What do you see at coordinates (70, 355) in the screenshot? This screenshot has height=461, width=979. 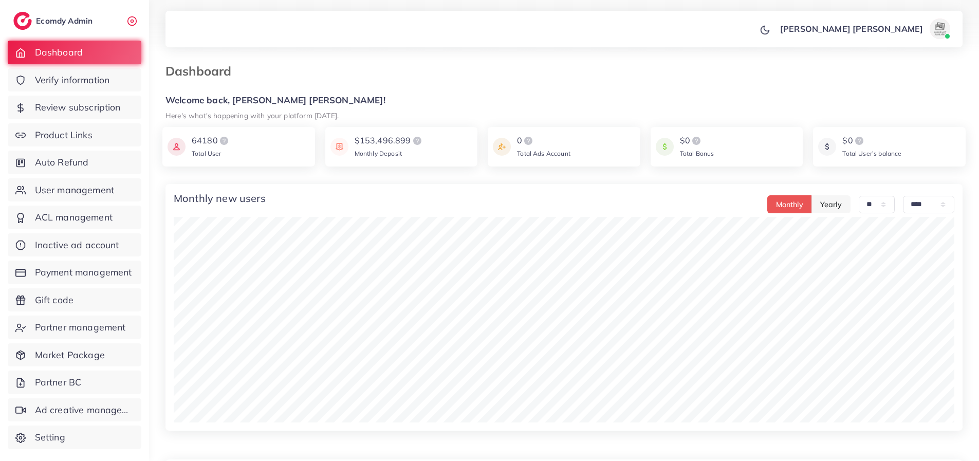 I see `span: Market Package` at bounding box center [70, 355].